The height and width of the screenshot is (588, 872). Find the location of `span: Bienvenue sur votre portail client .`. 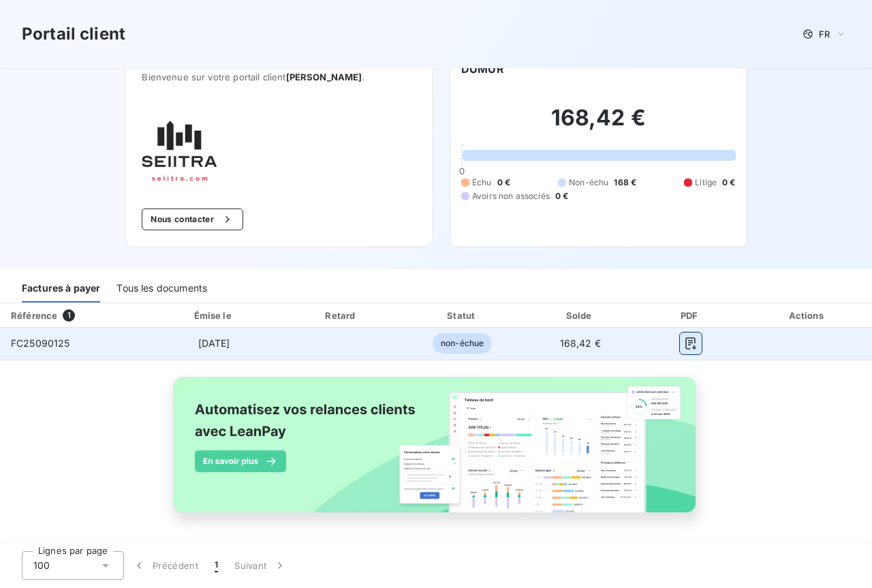

span: Bienvenue sur votre portail client . is located at coordinates (278, 77).